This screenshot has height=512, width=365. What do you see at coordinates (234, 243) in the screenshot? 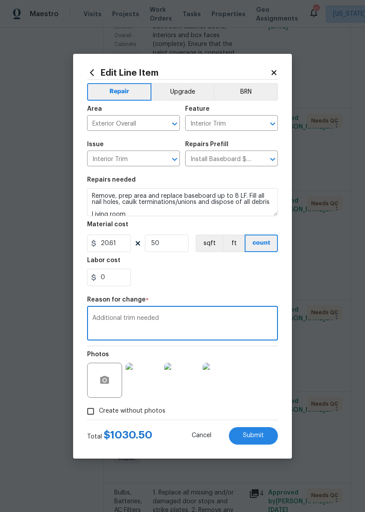
I see `button: ft` at bounding box center [234, 243].